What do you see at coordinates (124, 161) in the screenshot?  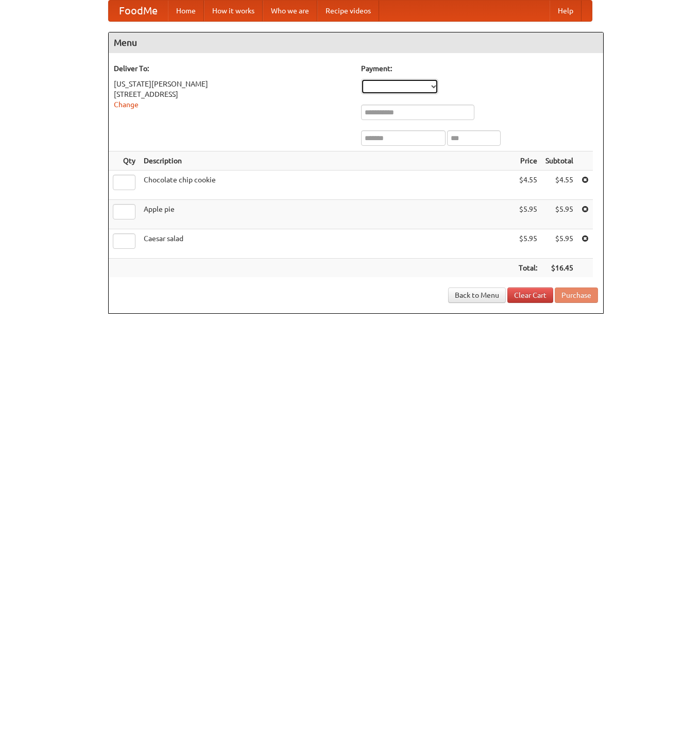 I see `th: Qty` at bounding box center [124, 161].